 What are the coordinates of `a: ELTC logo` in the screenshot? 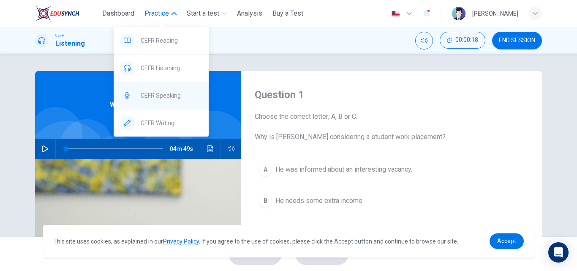 It's located at (67, 14).